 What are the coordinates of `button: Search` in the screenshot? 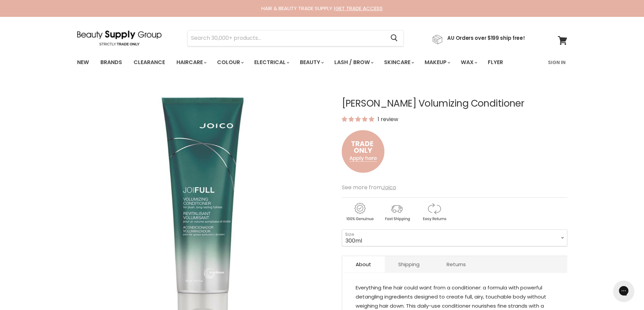 It's located at (394, 38).